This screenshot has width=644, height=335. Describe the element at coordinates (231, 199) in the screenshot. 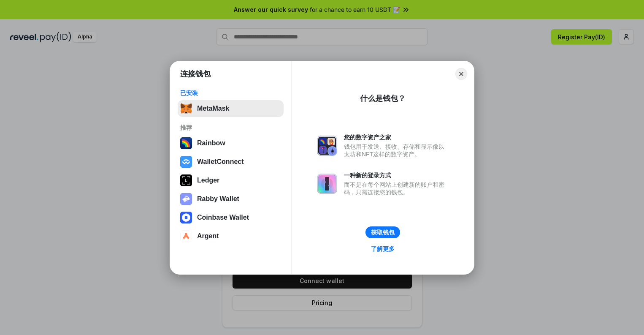

I see `button: Rabby Wallet` at that location.